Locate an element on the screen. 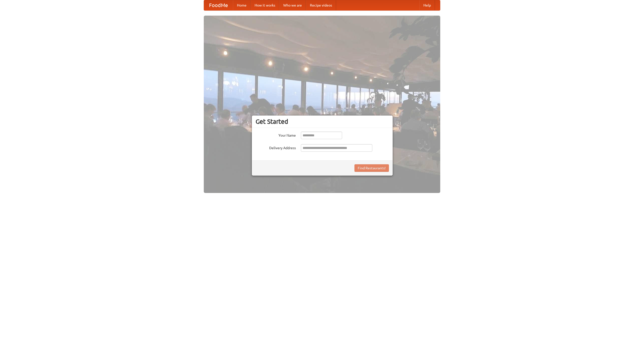 The height and width of the screenshot is (356, 644). label: Your Name is located at coordinates (276, 135).